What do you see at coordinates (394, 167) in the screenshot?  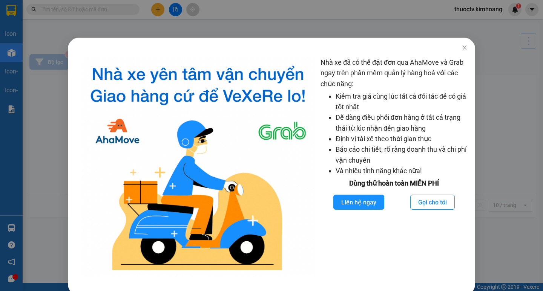 I see `div: Nhà xe đã có thể đặt đơn qua AhaMove và Grab ngay trên phần mềm quản lý hàng hoá với các chức năng:` at bounding box center [394, 167].